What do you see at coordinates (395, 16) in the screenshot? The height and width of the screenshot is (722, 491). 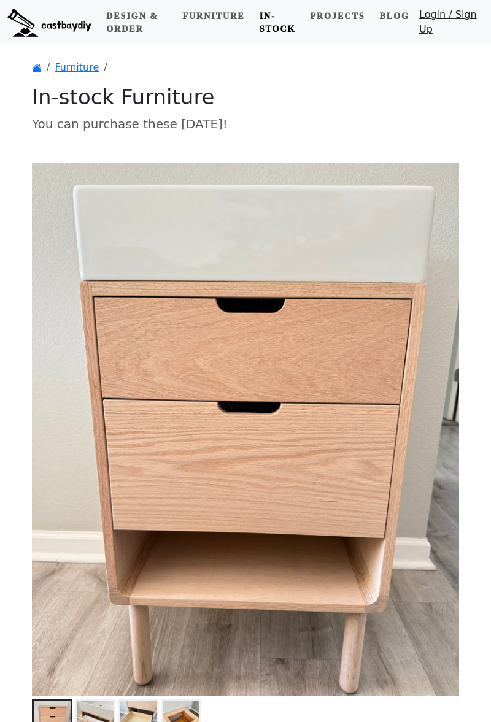 I see `a: Blog` at bounding box center [395, 16].